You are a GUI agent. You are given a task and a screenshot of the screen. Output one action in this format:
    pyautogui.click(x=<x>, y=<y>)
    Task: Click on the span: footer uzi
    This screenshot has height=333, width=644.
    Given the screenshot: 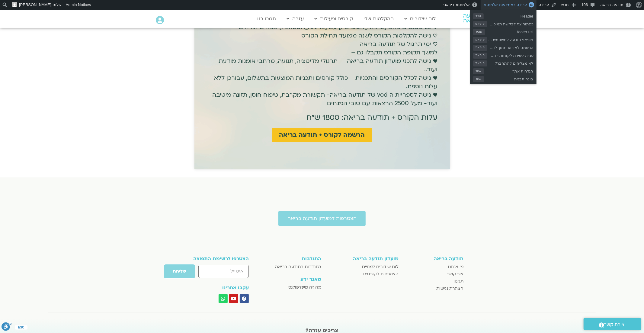 What is the action you would take?
    pyautogui.click(x=509, y=31)
    